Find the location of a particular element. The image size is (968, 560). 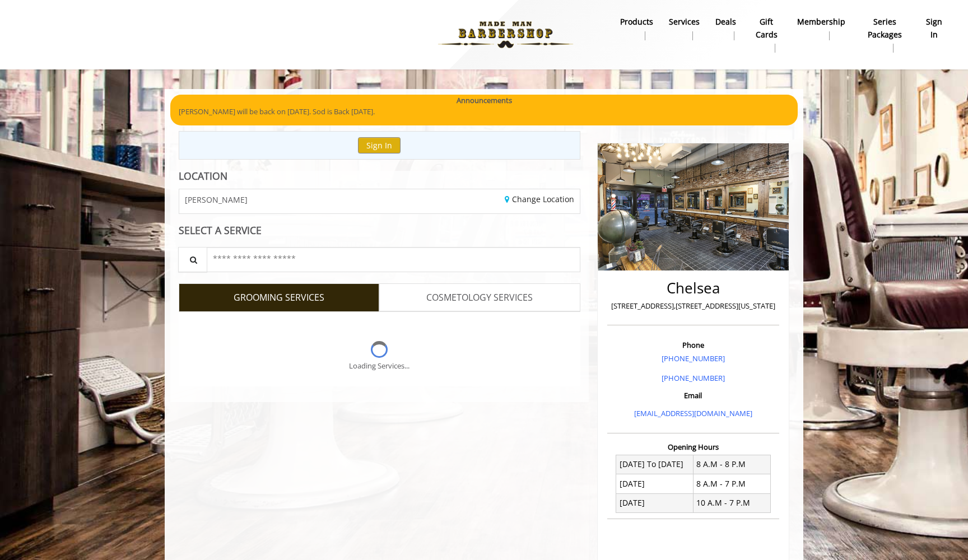

a: MembershipMembership is located at coordinates (821, 29).